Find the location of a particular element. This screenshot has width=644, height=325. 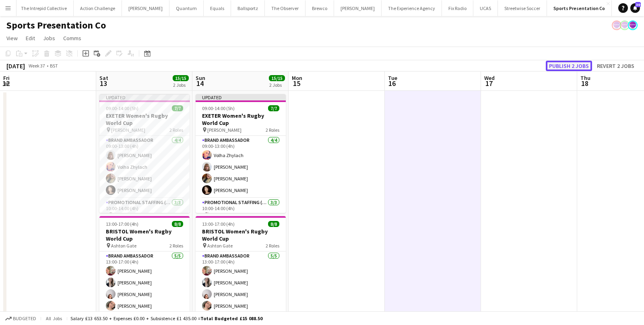

span: Comms is located at coordinates (72, 38).